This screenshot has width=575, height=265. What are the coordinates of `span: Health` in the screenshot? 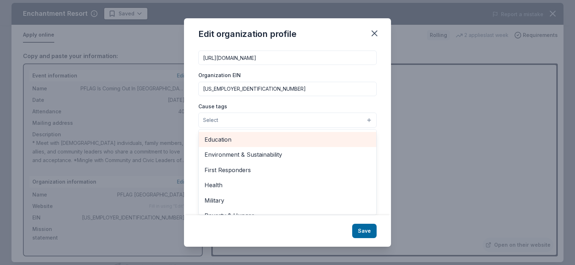 It's located at (287, 185).